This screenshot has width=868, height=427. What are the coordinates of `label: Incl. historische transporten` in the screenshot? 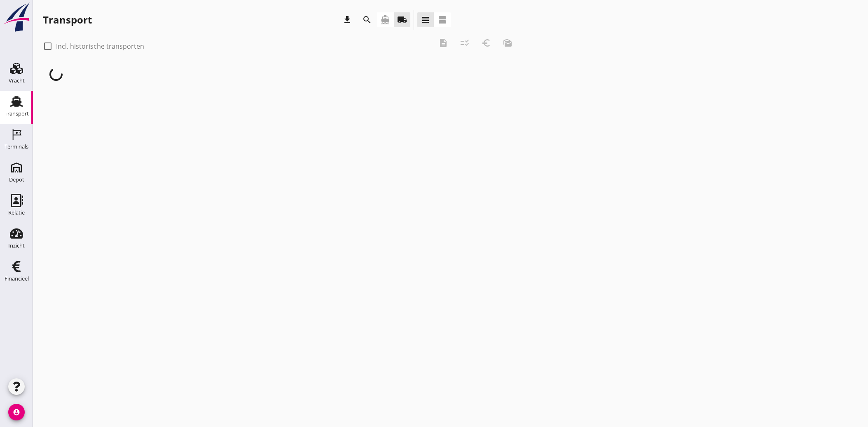 It's located at (100, 46).